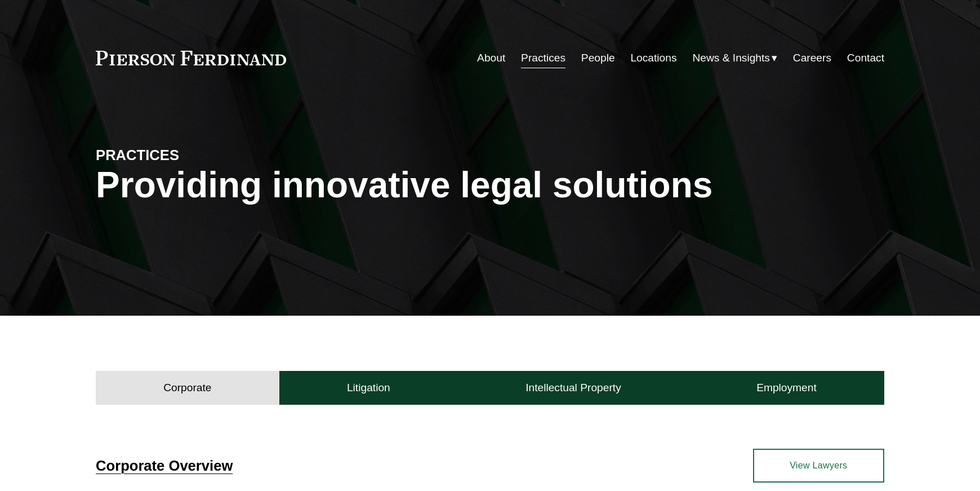  I want to click on h1: Providing innovative legal solutions, so click(490, 185).